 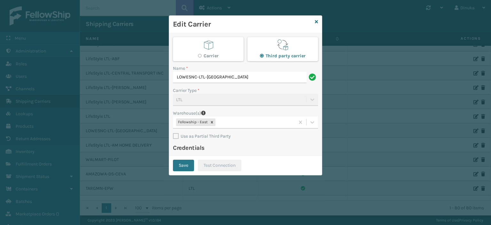 What do you see at coordinates (220, 165) in the screenshot?
I see `button: Test Connection` at bounding box center [220, 165].